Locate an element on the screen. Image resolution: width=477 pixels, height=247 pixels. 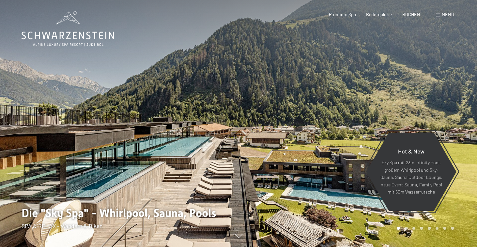
span: Premium Spa is located at coordinates (342, 14).